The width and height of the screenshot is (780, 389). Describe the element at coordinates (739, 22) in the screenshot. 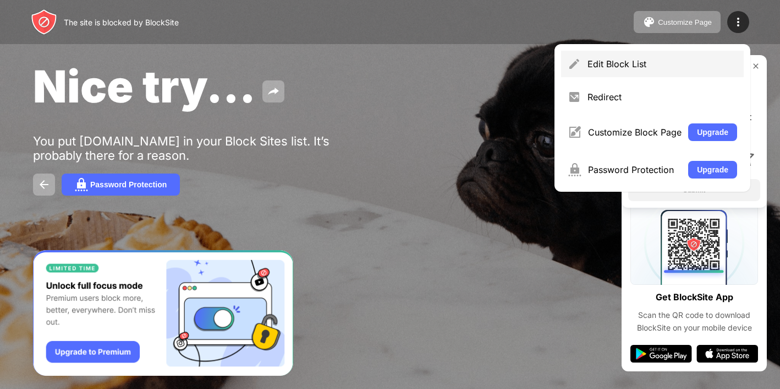

I see `img: menu-icon.svg` at that location.